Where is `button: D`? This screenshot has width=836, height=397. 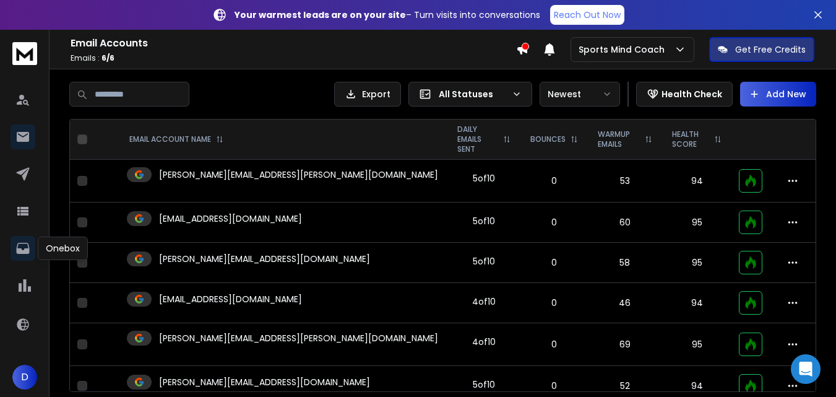
button: D is located at coordinates (25, 377).